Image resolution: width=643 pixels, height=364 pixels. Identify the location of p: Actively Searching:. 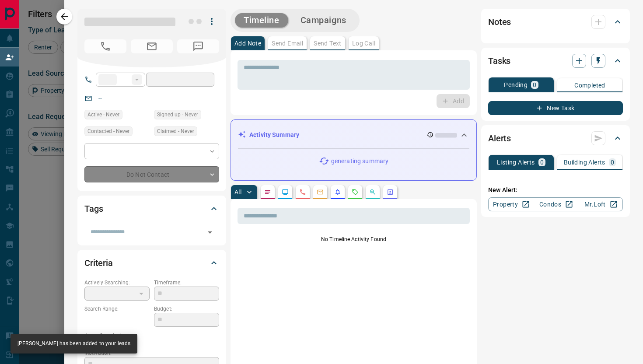
(117, 283).